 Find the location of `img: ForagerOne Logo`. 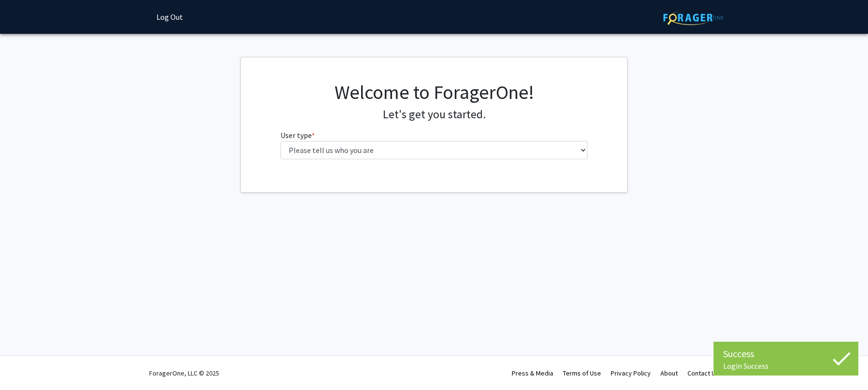

img: ForagerOne Logo is located at coordinates (693, 17).